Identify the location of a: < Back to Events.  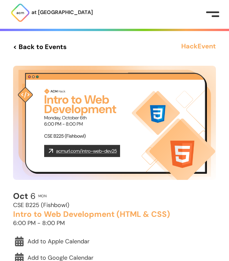
(40, 47).